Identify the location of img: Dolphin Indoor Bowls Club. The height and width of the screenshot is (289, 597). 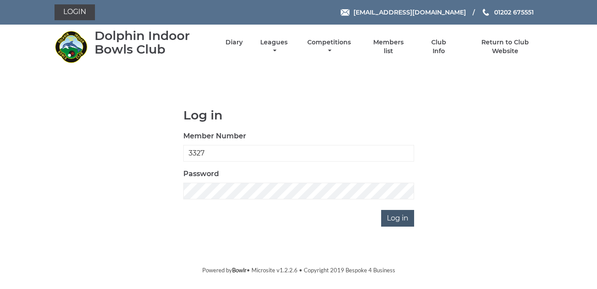
(71, 47).